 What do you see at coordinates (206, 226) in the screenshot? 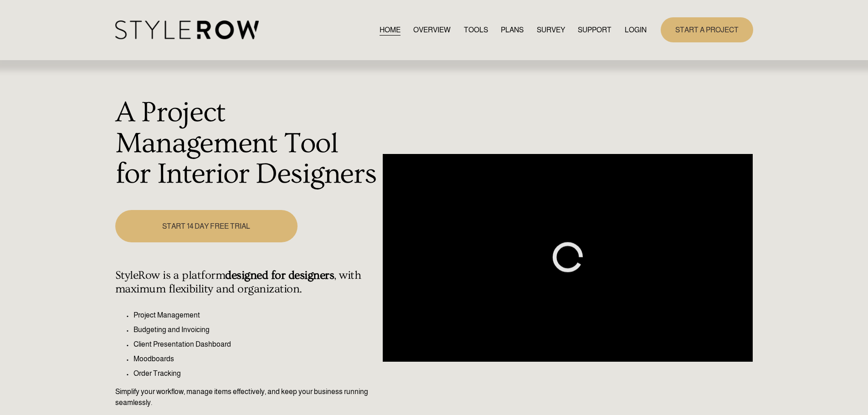
I see `a: START 14 DAY FREE TRIAL` at bounding box center [206, 226].